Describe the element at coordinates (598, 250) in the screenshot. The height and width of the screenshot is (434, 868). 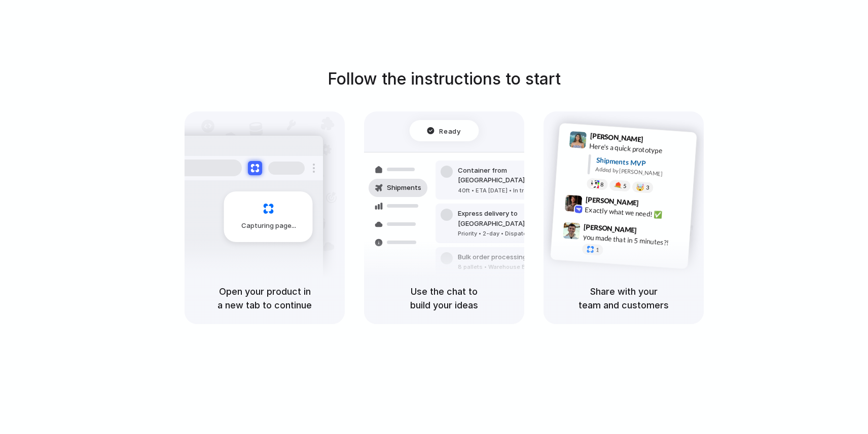
I see `span: 1` at that location.